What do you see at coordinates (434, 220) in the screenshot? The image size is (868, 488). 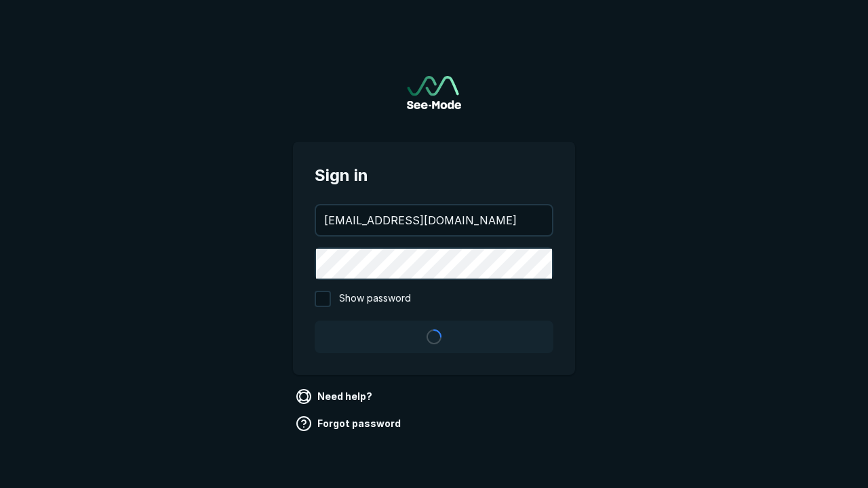 I see `input: your@email.com` at bounding box center [434, 220].